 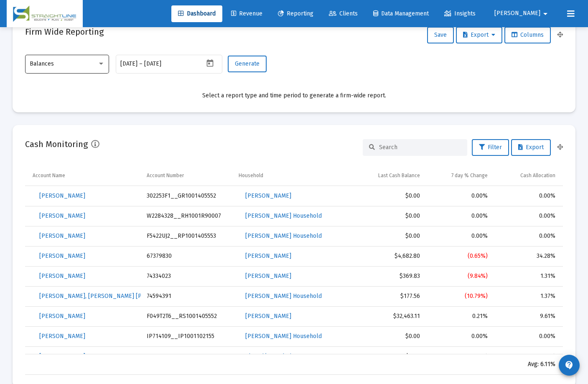 I want to click on td: 34.28%, so click(x=528, y=256).